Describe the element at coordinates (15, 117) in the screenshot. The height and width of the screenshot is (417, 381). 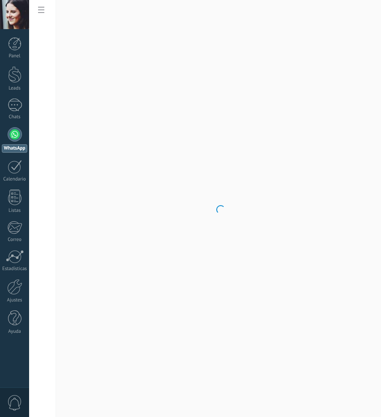
I see `div: Chats` at that location.